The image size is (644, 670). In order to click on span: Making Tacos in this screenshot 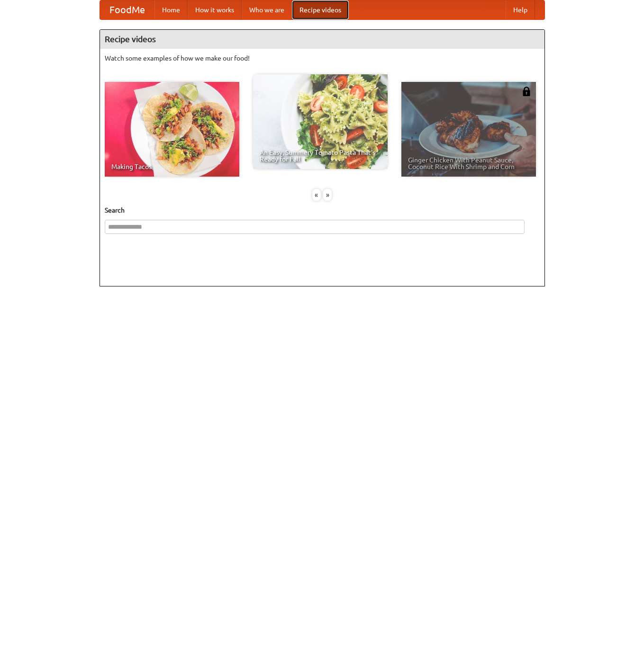, I will do `click(172, 167)`.